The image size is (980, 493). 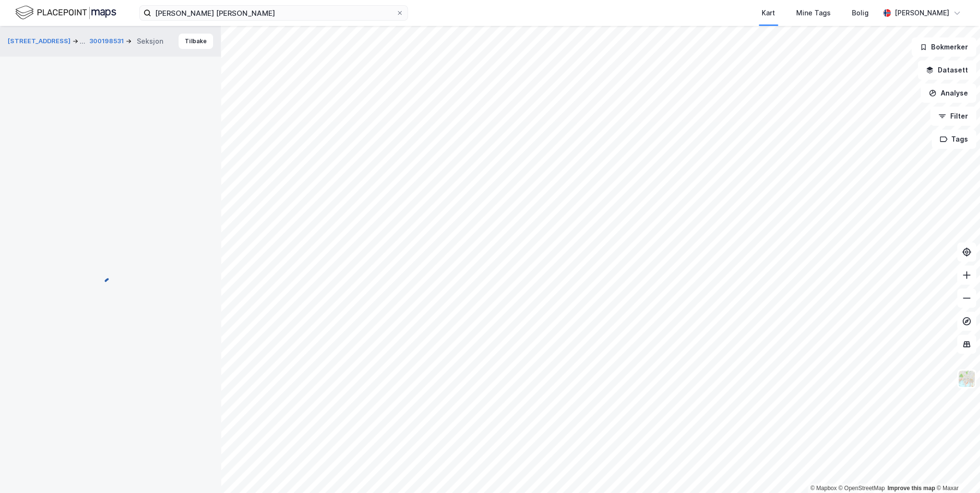 What do you see at coordinates (966, 378) in the screenshot?
I see `img: Z` at bounding box center [966, 378].